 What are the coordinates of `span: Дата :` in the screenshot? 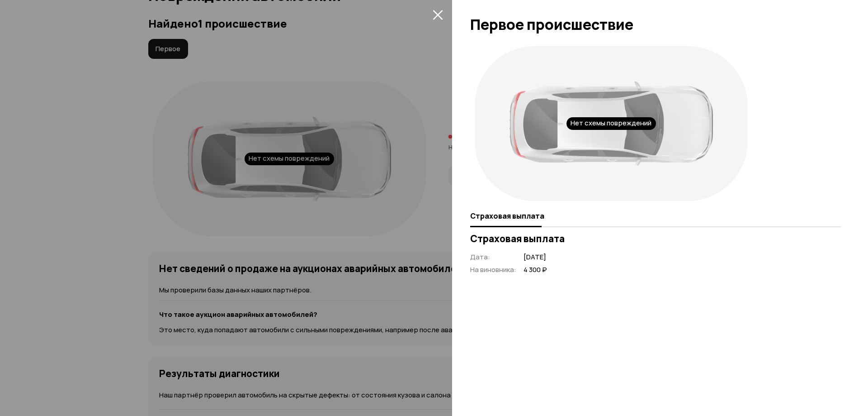 It's located at (480, 257).